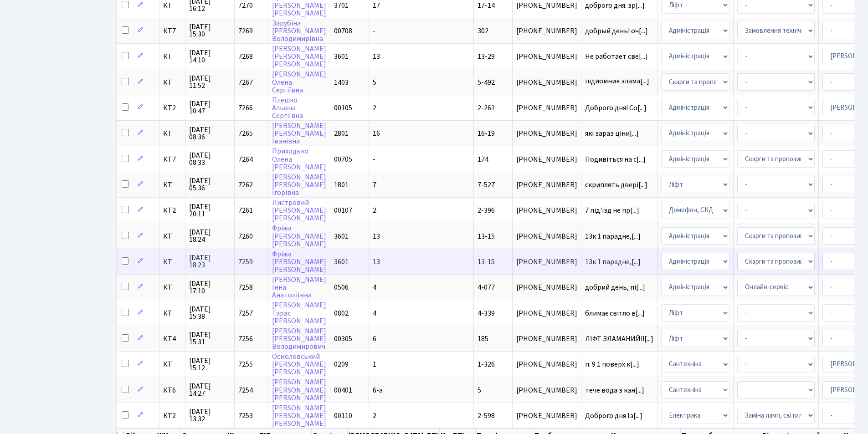  What do you see at coordinates (343, 211) in the screenshot?
I see `span: 00107` at bounding box center [343, 211].